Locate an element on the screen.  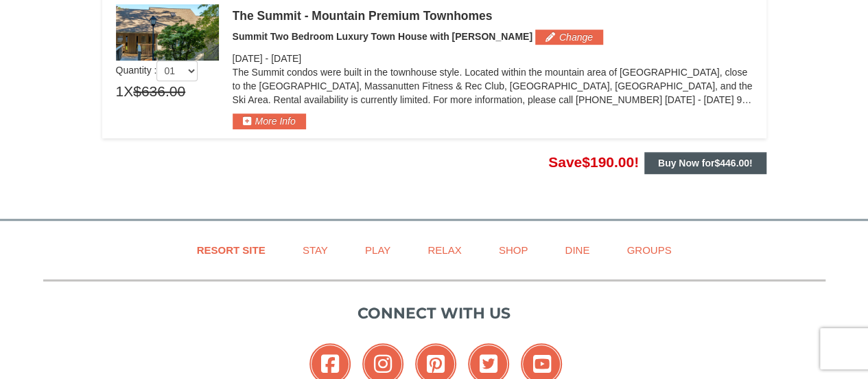
a: Resort Site is located at coordinates (231, 249).